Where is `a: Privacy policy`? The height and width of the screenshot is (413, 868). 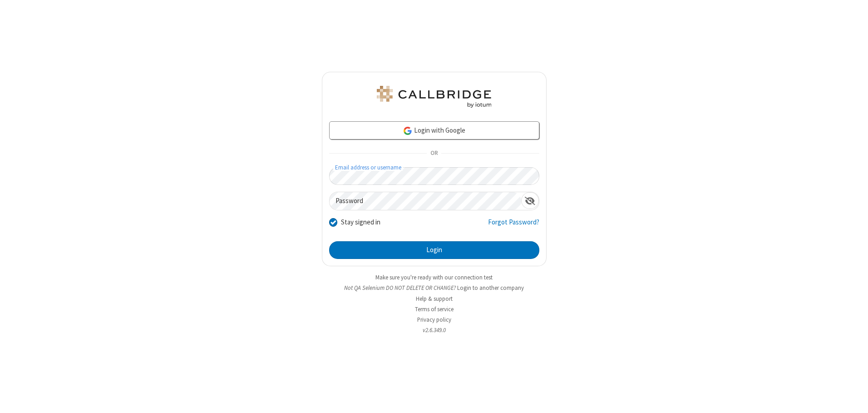
a: Privacy policy is located at coordinates (434, 319).